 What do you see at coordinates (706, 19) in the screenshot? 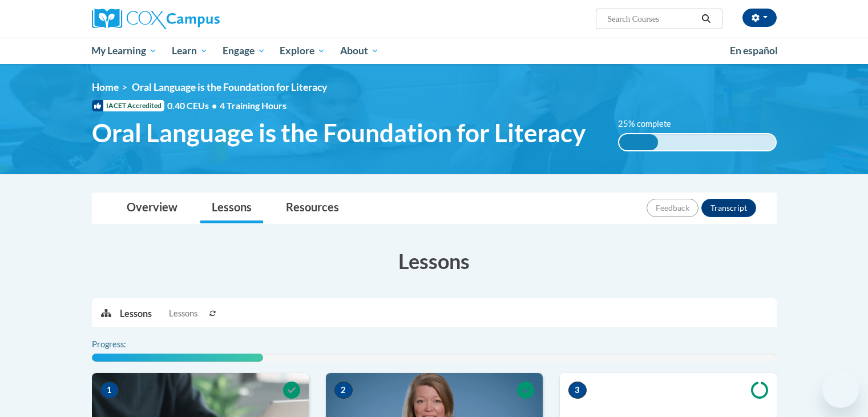
I see `button: Search` at bounding box center [706, 19].